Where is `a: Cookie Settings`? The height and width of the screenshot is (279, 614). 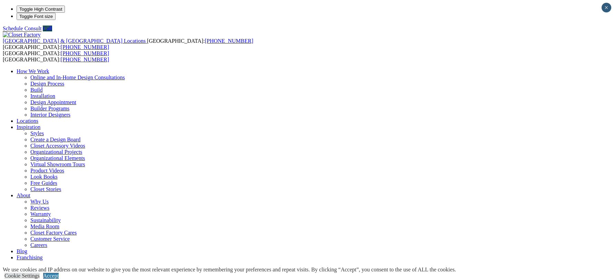
a: Cookie Settings is located at coordinates (22, 276).